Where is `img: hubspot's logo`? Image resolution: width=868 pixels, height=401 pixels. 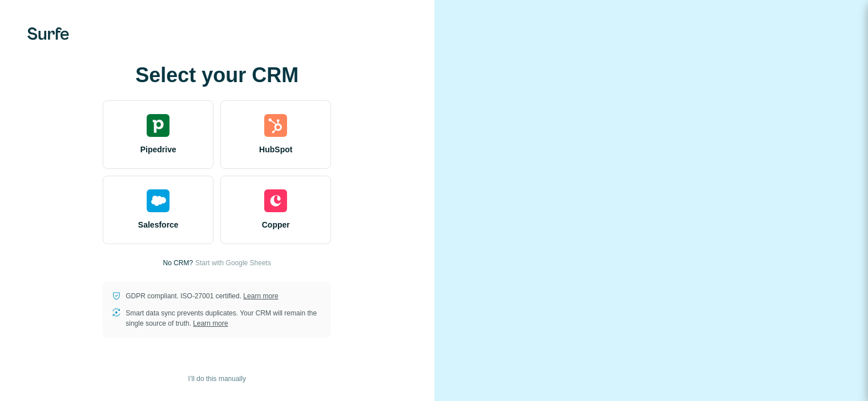 img: hubspot's logo is located at coordinates (275, 125).